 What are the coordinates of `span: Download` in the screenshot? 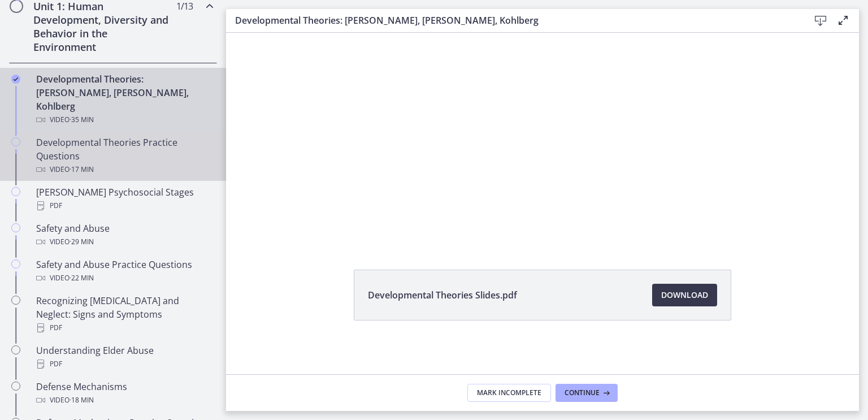 It's located at (684, 295).